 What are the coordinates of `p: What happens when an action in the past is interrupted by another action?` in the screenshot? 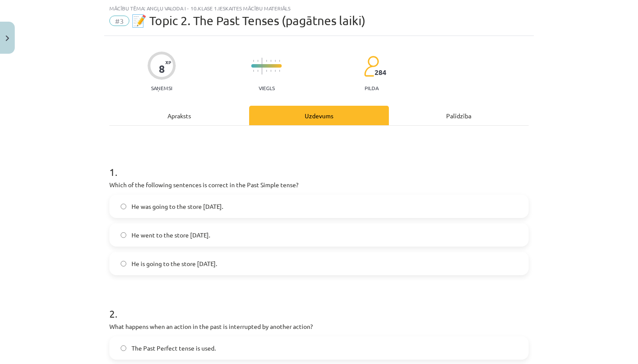 It's located at (319, 327).